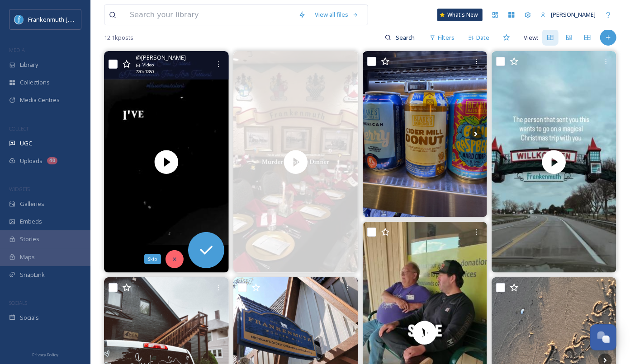 This screenshot has height=364, width=630. Describe the element at coordinates (27, 257) in the screenshot. I see `span: Maps` at that location.